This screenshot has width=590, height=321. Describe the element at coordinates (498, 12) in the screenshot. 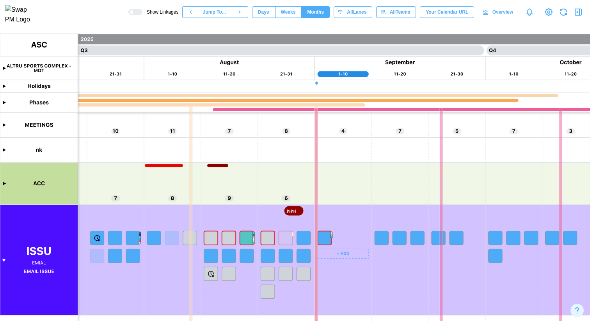

I see `a: Overview` at that location.